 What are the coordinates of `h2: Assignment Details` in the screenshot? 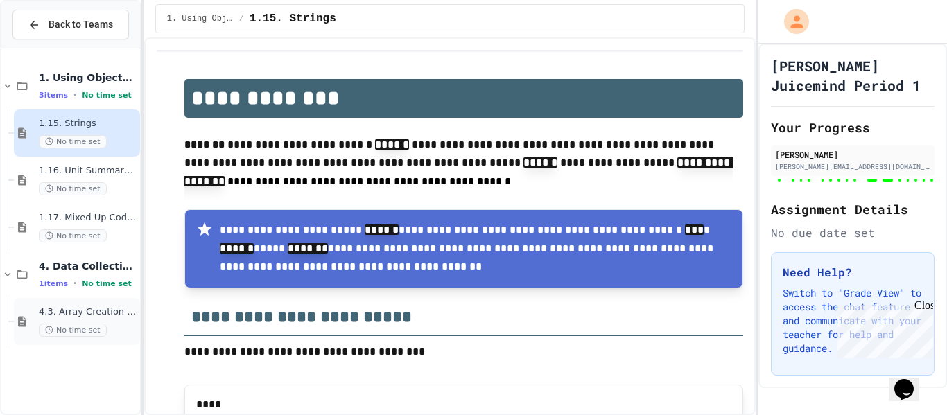 It's located at (853, 209).